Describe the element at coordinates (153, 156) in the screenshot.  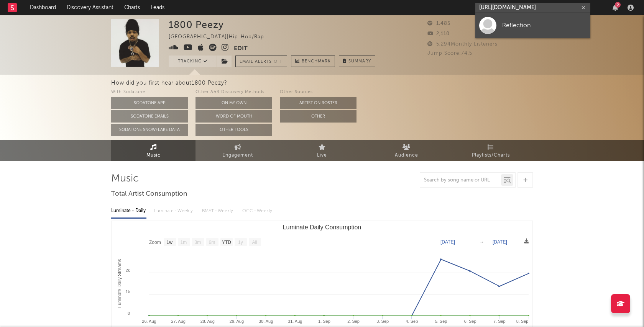
I see `span: Music` at that location.